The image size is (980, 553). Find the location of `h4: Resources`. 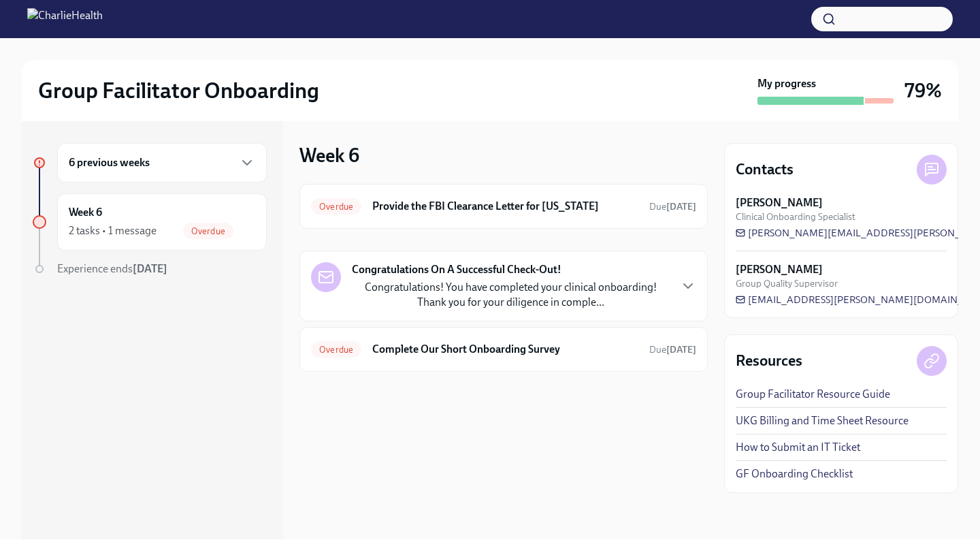

h4: Resources is located at coordinates (769, 361).